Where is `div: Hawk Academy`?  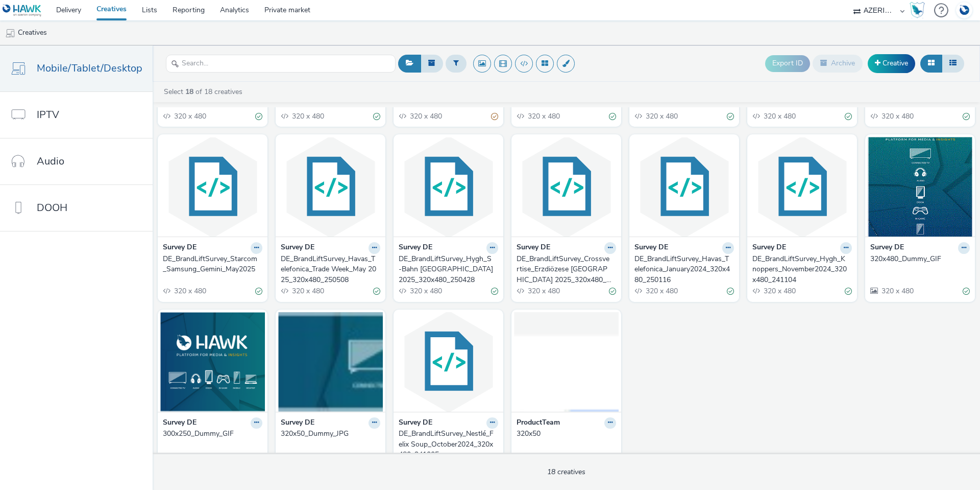 div: Hawk Academy is located at coordinates (917, 10).